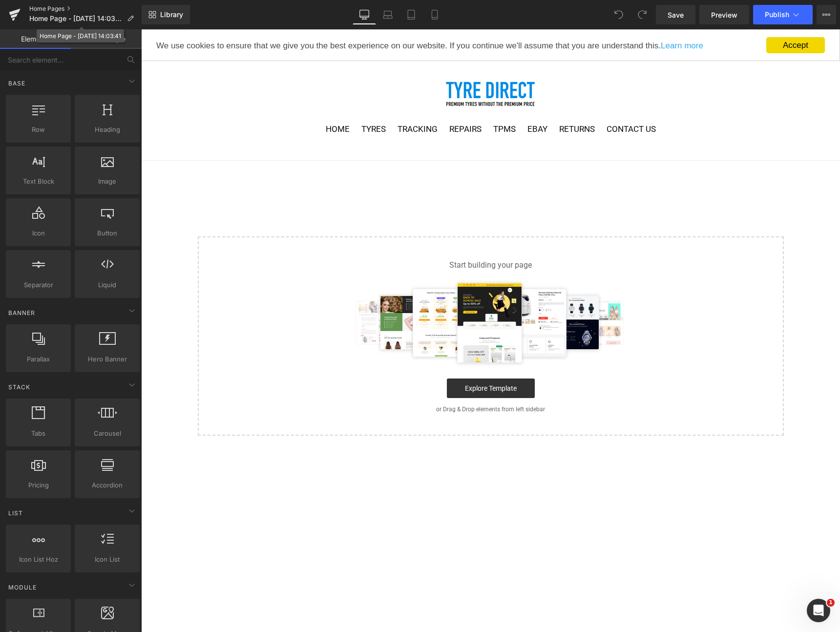 The width and height of the screenshot is (840, 632). What do you see at coordinates (38, 359) in the screenshot?
I see `span: Parallax` at bounding box center [38, 359].